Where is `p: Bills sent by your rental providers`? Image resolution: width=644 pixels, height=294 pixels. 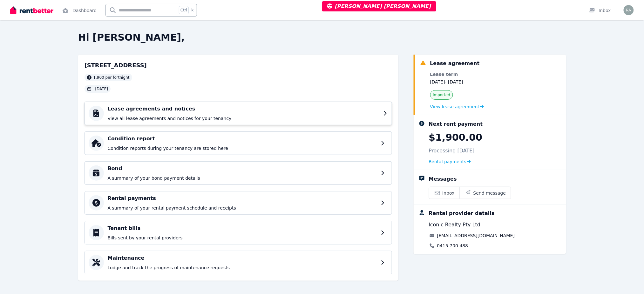
p: Bills sent by your rental providers is located at coordinates (242, 238).